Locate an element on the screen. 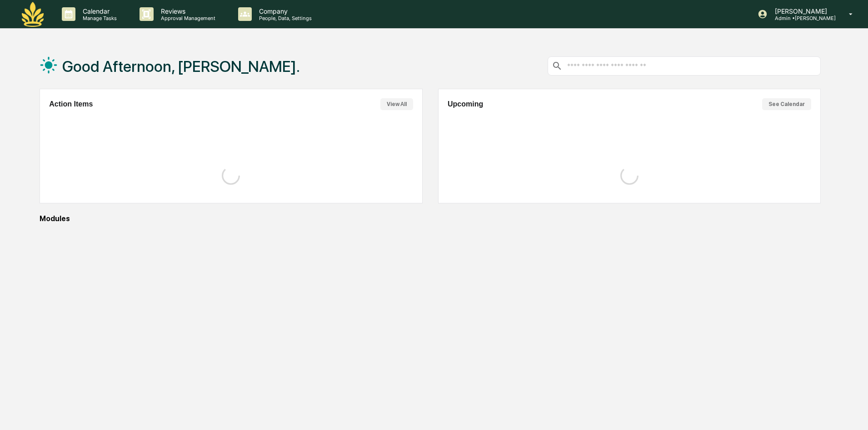  a: View All is located at coordinates (397, 104).